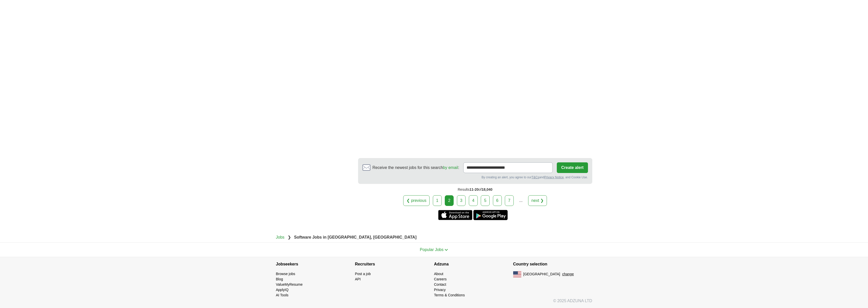  What do you see at coordinates (568, 274) in the screenshot?
I see `button: change` at bounding box center [568, 274].